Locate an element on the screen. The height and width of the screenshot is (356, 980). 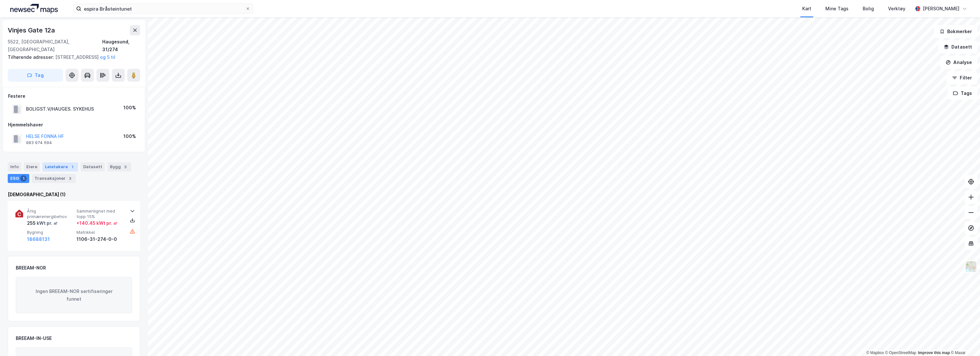
button: 18688131 is located at coordinates (38, 239).